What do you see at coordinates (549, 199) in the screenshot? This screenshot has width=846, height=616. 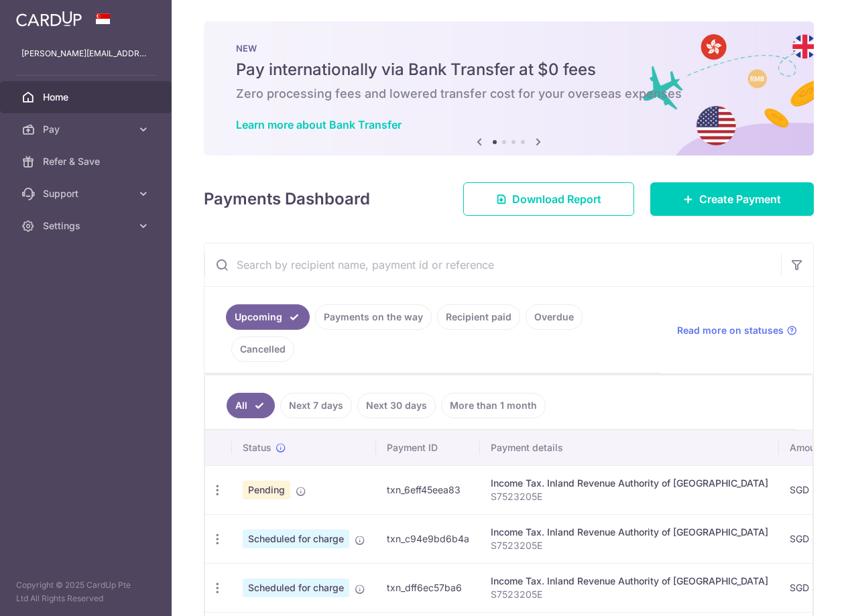 I see `a: Download Report` at bounding box center [549, 199].